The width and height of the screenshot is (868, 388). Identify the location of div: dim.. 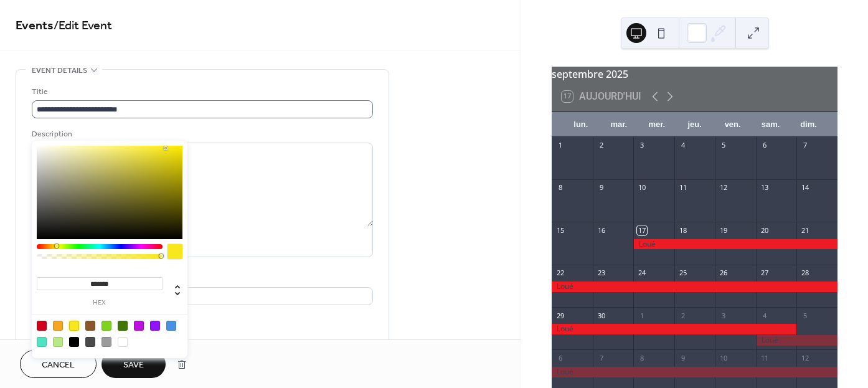
(808, 124).